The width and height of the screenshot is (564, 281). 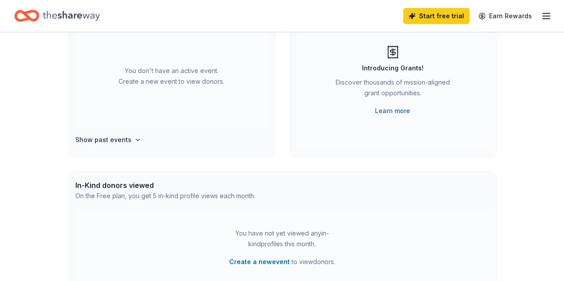 What do you see at coordinates (282, 262) in the screenshot?
I see `span: to view donors .` at bounding box center [282, 262].